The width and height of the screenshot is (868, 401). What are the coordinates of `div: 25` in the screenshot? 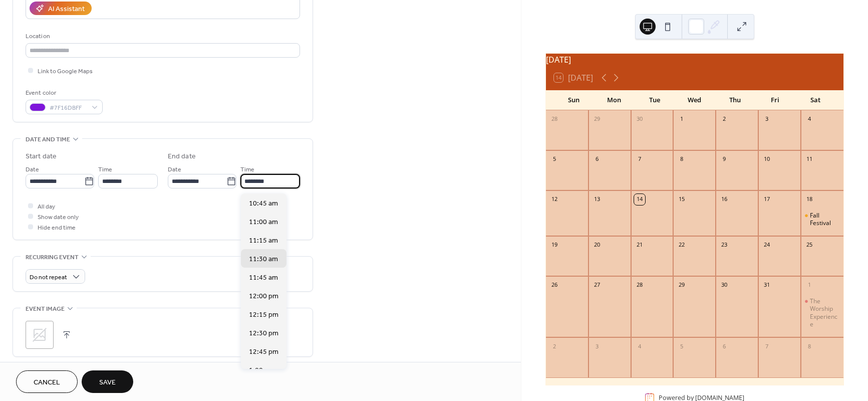 It's located at (809, 245).